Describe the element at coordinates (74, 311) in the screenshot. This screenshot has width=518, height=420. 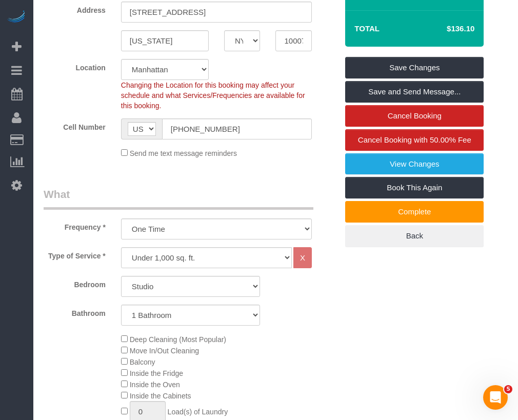
I see `label: Bathroom` at that location.